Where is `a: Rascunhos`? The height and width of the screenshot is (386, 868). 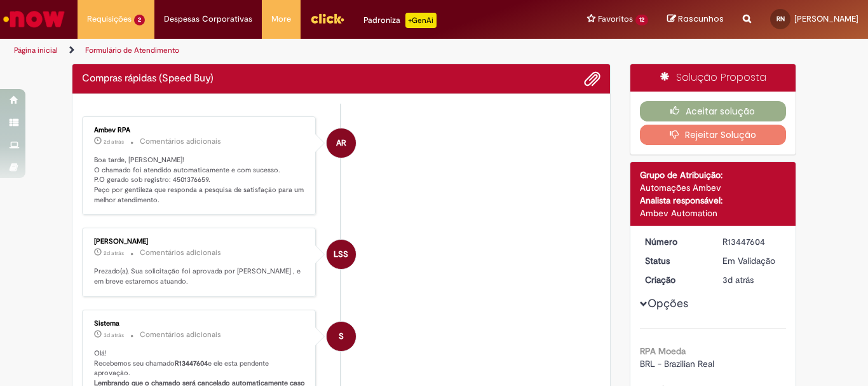 a: Rascunhos is located at coordinates (695, 19).